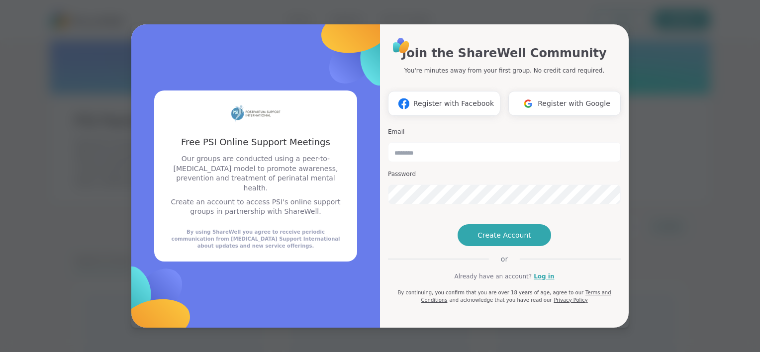 This screenshot has height=352, width=760. Describe the element at coordinates (504, 71) in the screenshot. I see `p: You're minutes away from your first group. No credit card required.` at that location.